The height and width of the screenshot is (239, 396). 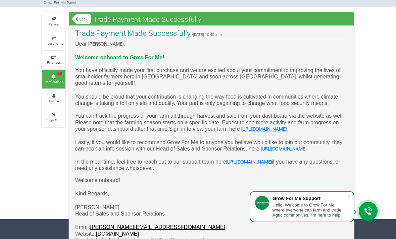 What do you see at coordinates (209, 146) in the screenshot?
I see `span: Lastly, if you would like to recommend Grow For Me to anyone you believe would like to join our c...` at bounding box center [209, 146].